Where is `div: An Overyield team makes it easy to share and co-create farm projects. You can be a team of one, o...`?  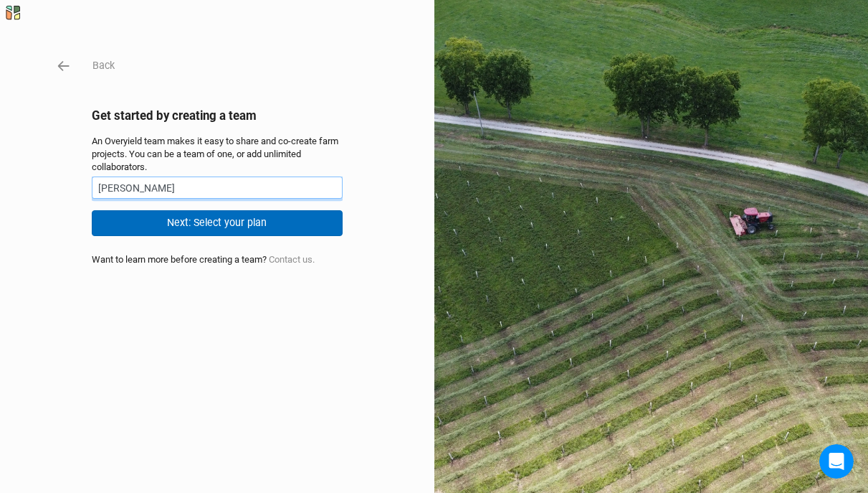
div: An Overyield team makes it easy to share and co-create farm projects. You can be a team of one, o... is located at coordinates (218, 154).